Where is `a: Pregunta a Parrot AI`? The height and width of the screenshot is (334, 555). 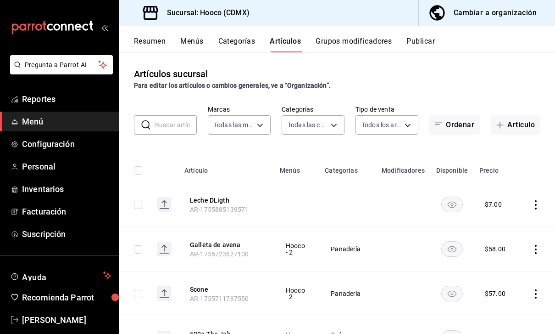 a: Pregunta a Parrot AI is located at coordinates (60, 71).